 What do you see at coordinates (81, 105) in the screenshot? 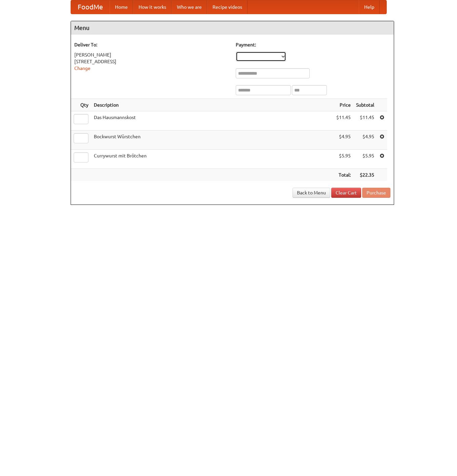
I see `th: Qty` at bounding box center [81, 105].